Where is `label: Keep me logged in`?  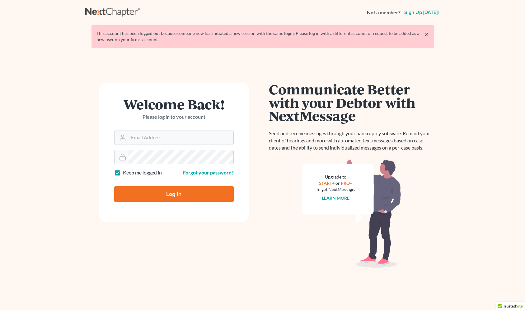
label: Keep me logged in is located at coordinates (142, 172).